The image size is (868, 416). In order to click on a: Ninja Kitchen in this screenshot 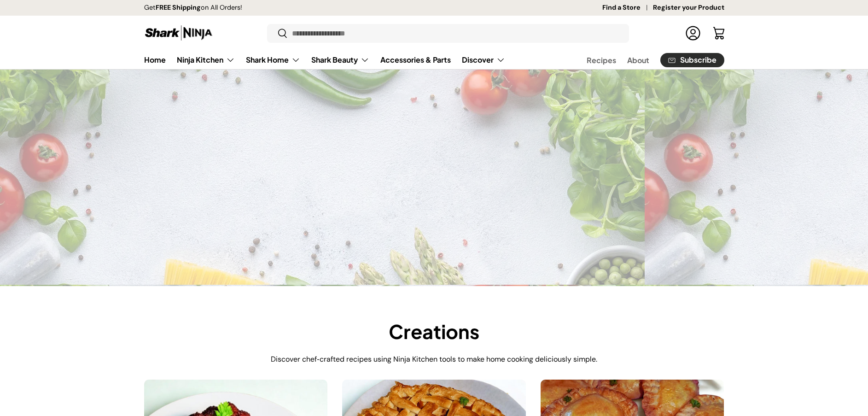, I will do `click(206, 60)`.